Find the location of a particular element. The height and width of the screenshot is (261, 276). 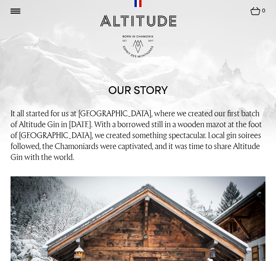

img: Born in Chamonix - Est. 2017 - Espirit des Montagnes is located at coordinates (138, 46).